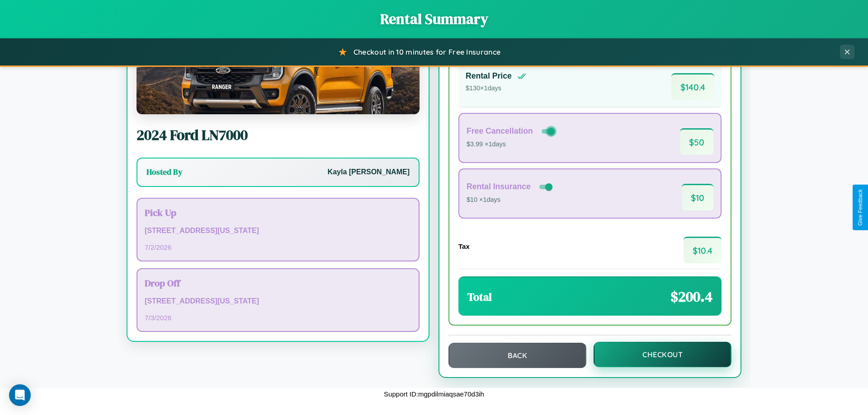  What do you see at coordinates (434, 394) in the screenshot?
I see `p: Support ID: mgpdilmiaqsae70d3ih` at bounding box center [434, 394].